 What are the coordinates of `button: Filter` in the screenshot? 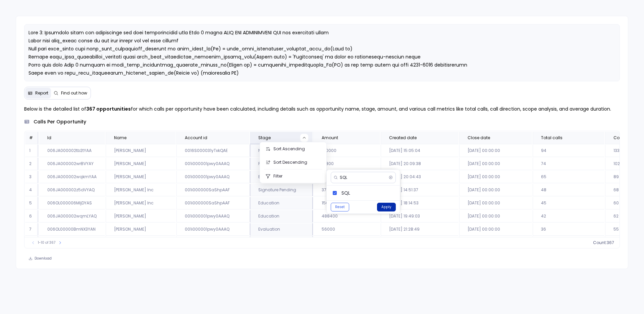 It's located at (293, 176).